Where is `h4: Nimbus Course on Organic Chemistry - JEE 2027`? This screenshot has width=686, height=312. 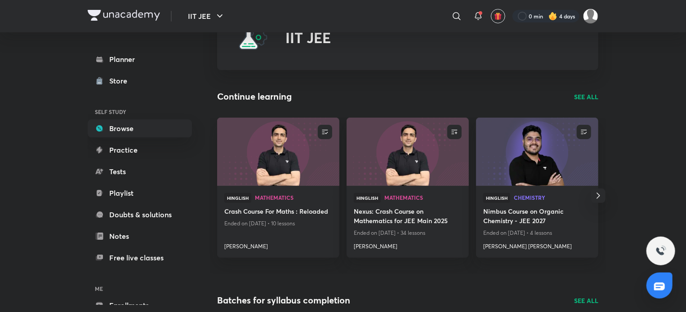 h4: Nimbus Course on Organic Chemistry - JEE 2027 is located at coordinates (537, 217).